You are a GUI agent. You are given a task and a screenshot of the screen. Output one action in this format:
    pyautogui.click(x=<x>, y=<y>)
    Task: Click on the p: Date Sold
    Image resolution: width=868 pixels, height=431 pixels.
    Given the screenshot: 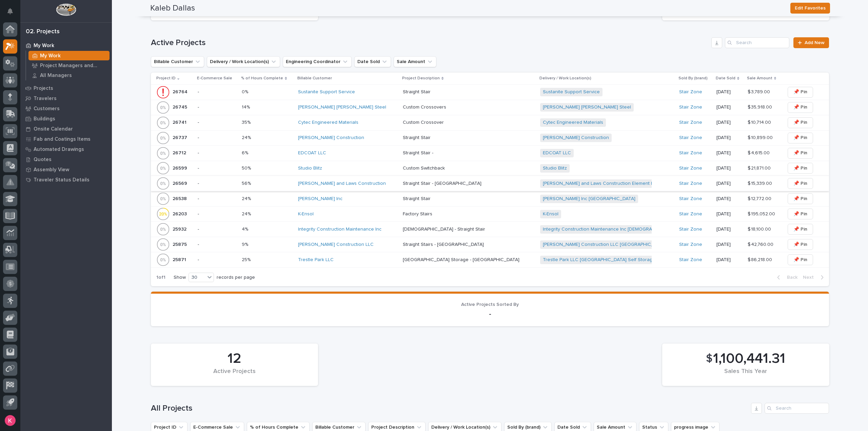 What is the action you would take?
    pyautogui.click(x=725, y=78)
    